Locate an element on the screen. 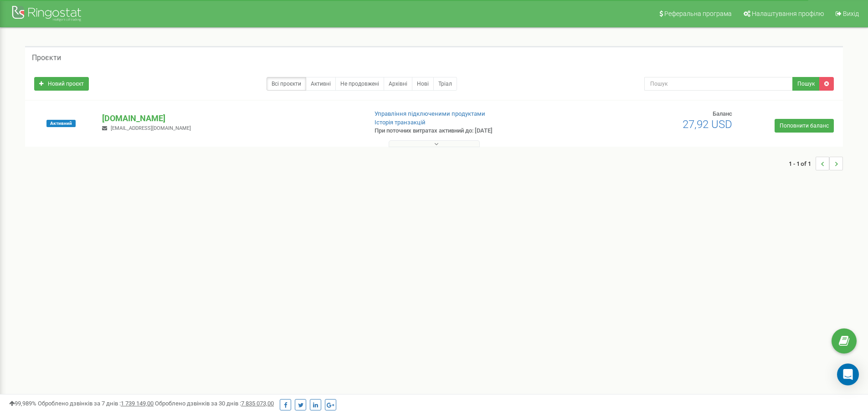 The height and width of the screenshot is (415, 868). h5: Проєкти is located at coordinates (46, 58).